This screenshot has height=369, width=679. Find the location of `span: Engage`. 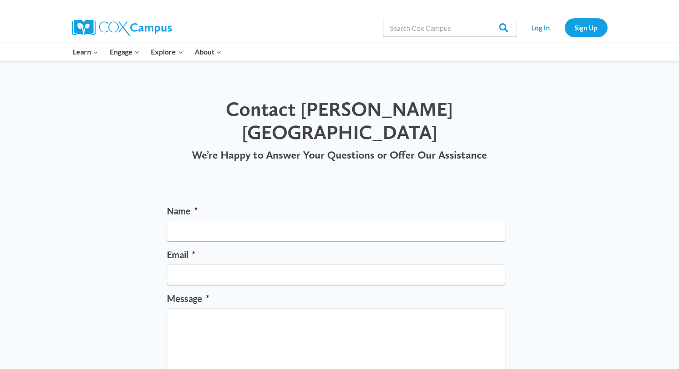

span: Engage is located at coordinates (125, 52).